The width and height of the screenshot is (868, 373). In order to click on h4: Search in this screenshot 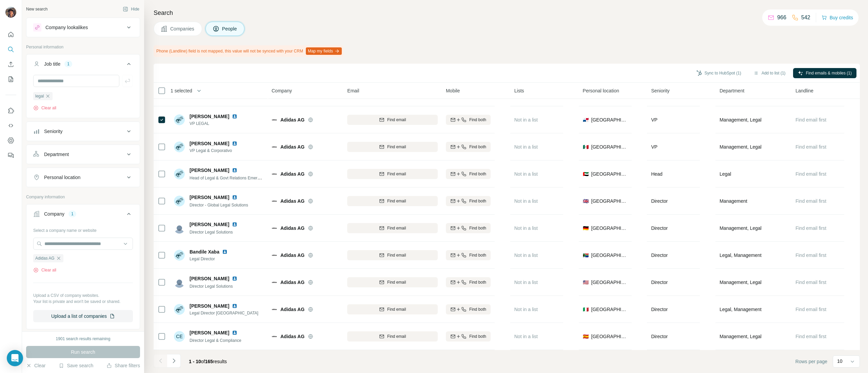, I will do `click(507, 13)`.